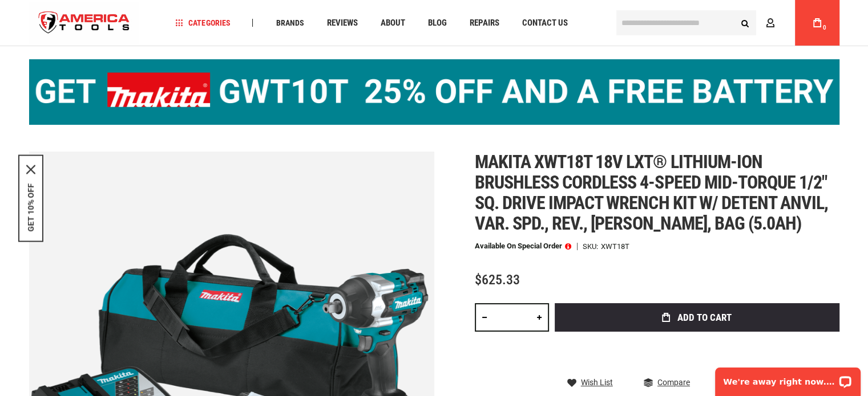 Image resolution: width=868 pixels, height=396 pixels. Describe the element at coordinates (392, 23) in the screenshot. I see `span: About` at that location.